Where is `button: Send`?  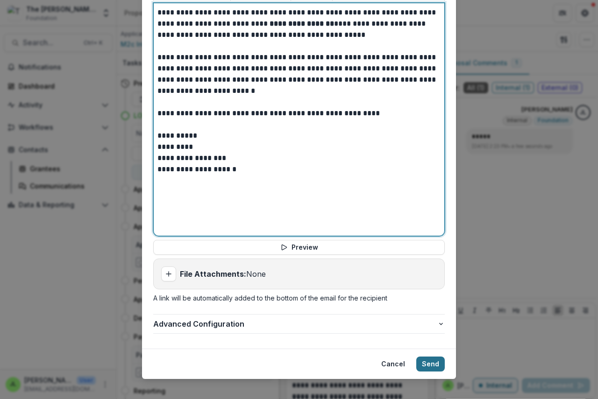 button: Send is located at coordinates (430, 364).